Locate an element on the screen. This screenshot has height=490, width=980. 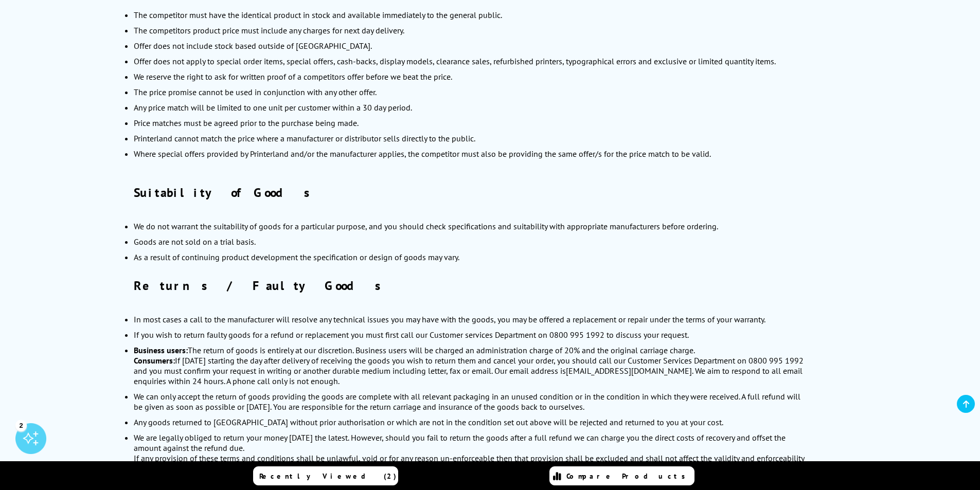
li: Where special offers provided by Printerland and/or the manufacturer applies, the competitor must... is located at coordinates (473, 154).